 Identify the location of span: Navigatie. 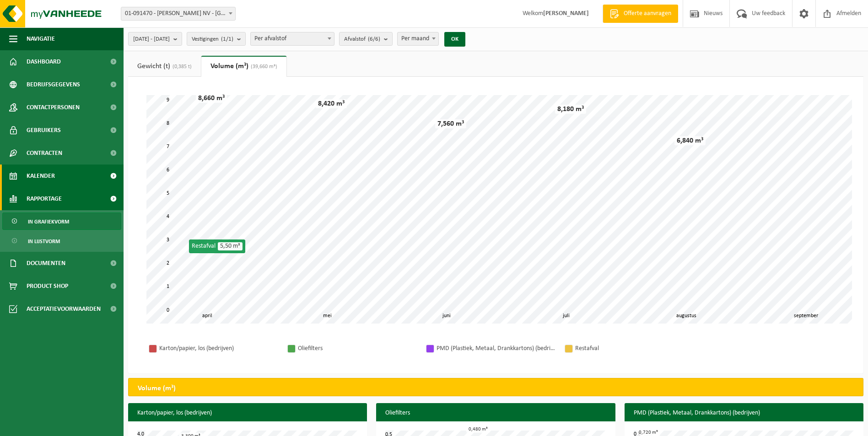
(41, 39).